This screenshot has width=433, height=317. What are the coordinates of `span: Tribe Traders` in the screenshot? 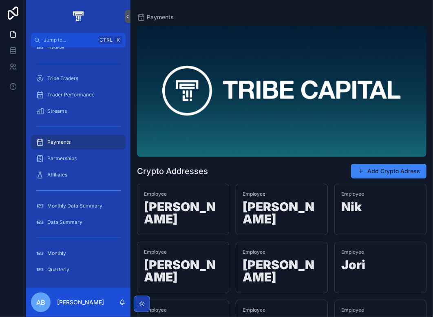 It's located at (63, 78).